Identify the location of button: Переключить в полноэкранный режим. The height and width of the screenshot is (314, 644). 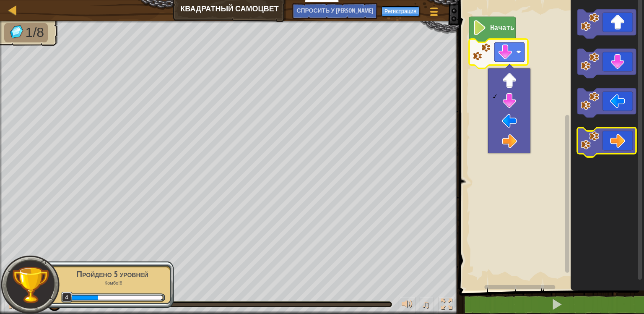
(446, 305).